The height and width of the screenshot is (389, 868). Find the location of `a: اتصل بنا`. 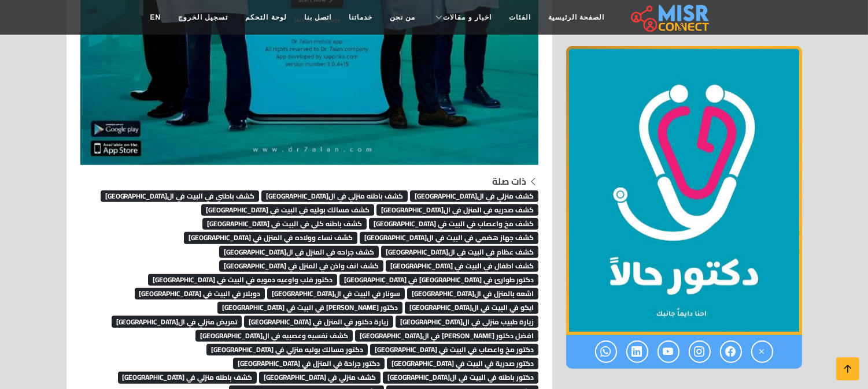

a: اتصل بنا is located at coordinates (317, 17).